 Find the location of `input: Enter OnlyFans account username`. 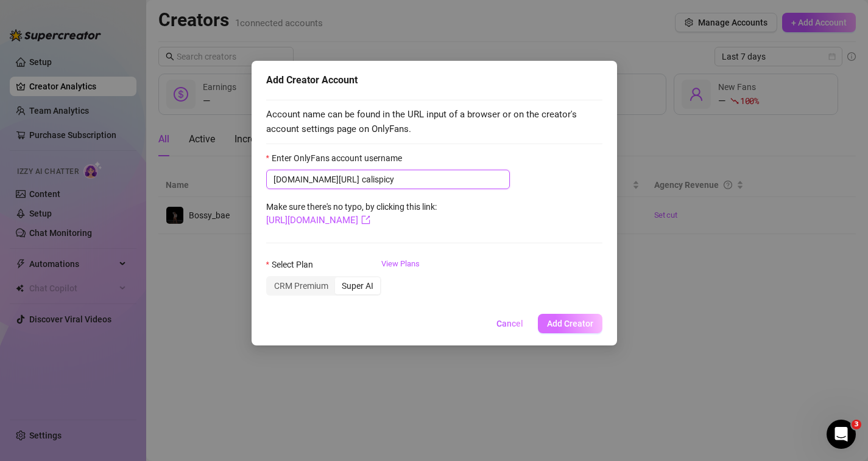

input: Enter OnlyFans account username is located at coordinates (432, 180).